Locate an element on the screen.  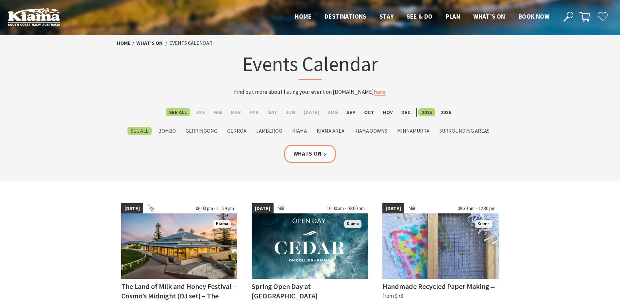
a: Home is located at coordinates (124, 43).